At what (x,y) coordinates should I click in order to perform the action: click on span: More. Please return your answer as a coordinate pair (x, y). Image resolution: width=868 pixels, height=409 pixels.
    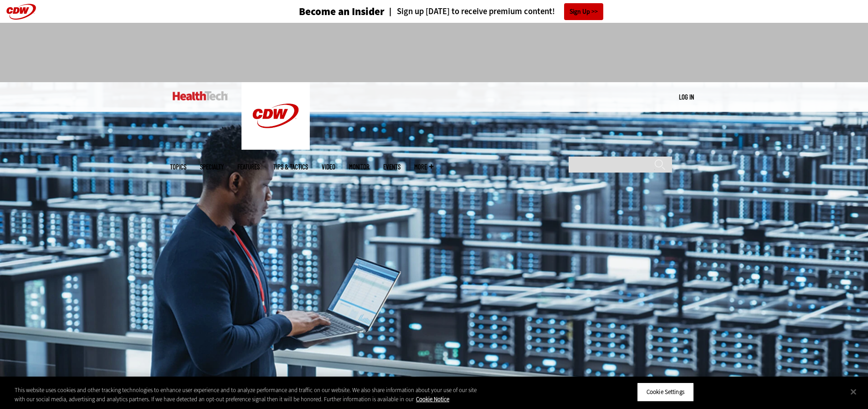
    Looking at the image, I should click on (424, 167).